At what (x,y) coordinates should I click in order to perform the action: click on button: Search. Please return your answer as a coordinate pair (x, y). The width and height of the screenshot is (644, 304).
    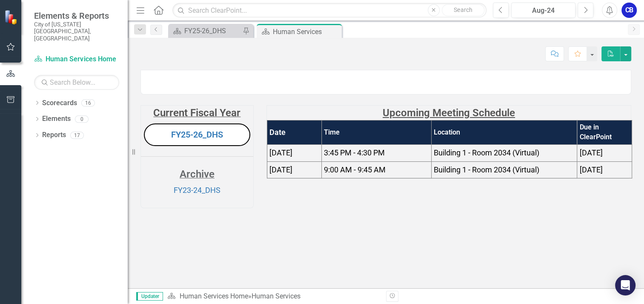
    Looking at the image, I should click on (463, 10).